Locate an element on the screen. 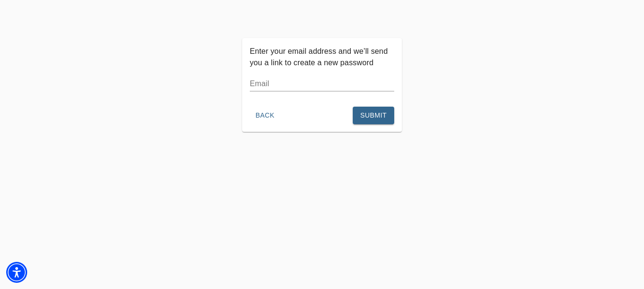 The height and width of the screenshot is (289, 644). a: Back is located at coordinates (265, 114).